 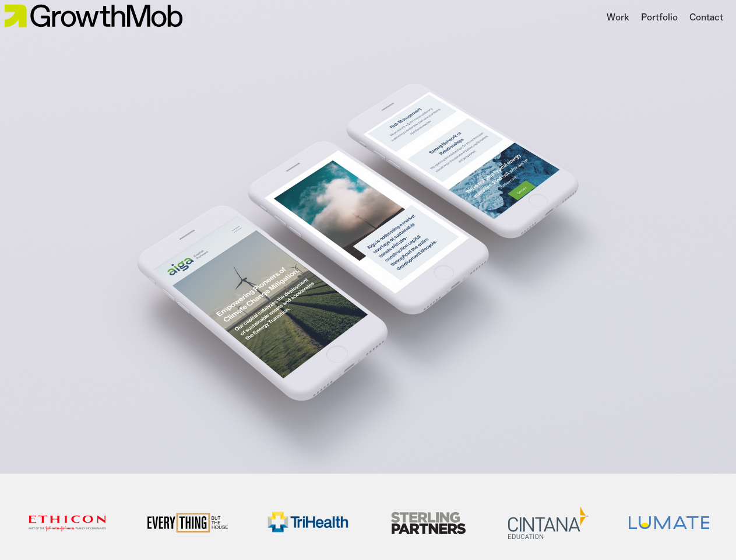 I want to click on img: Home 5, so click(x=548, y=522).